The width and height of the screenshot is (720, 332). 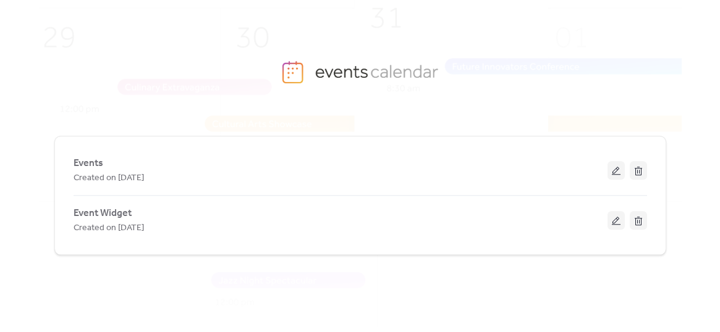 I want to click on a: Events, so click(x=88, y=163).